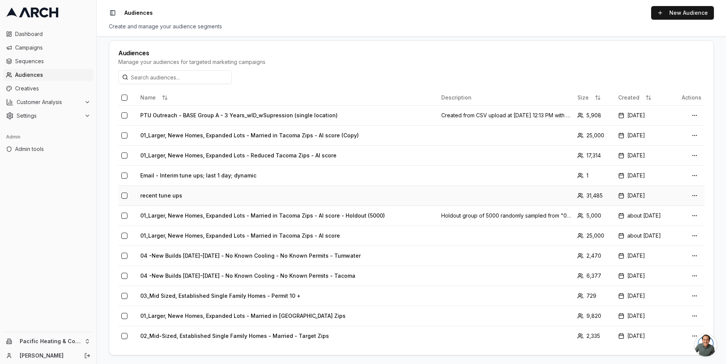  What do you see at coordinates (411, 62) in the screenshot?
I see `div: Manage your audiences for targeted marketing campaigns` at bounding box center [411, 62].